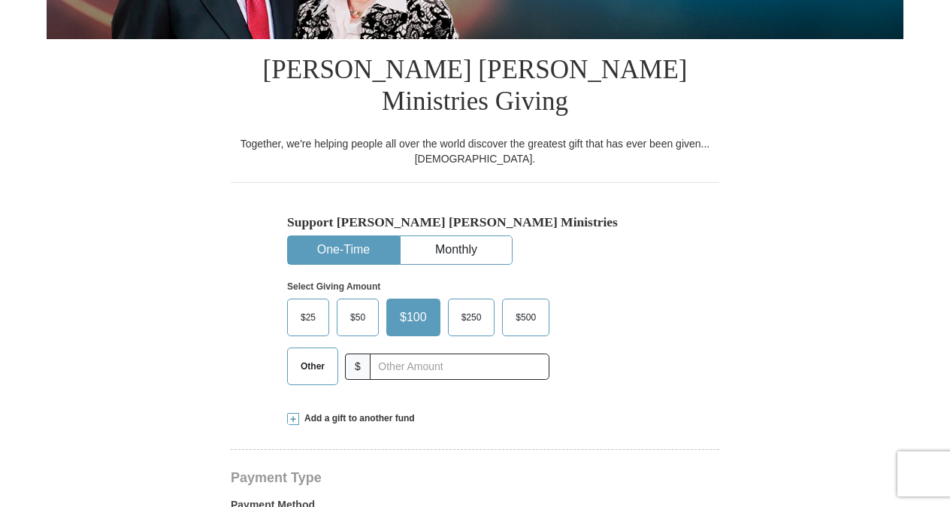 Image resolution: width=950 pixels, height=507 pixels. What do you see at coordinates (414, 317) in the screenshot?
I see `span: $100` at bounding box center [414, 317].